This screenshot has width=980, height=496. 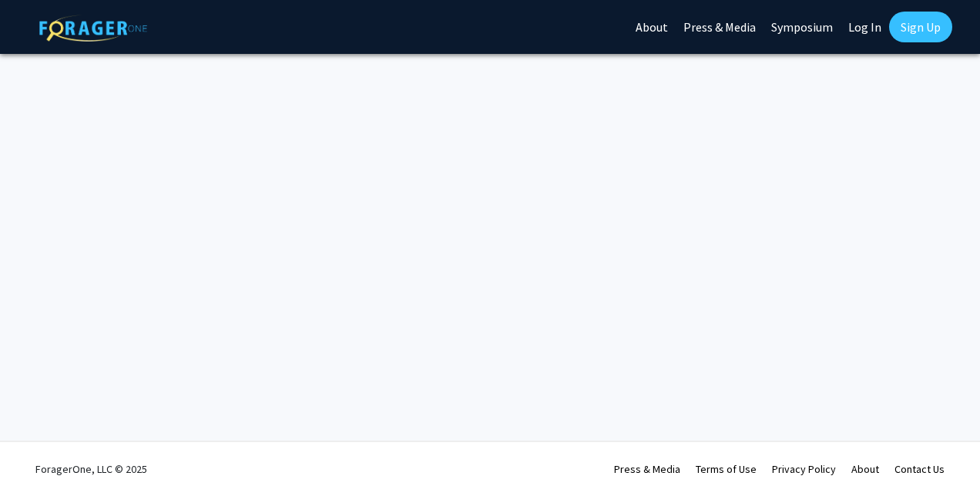 I want to click on a: About, so click(x=865, y=469).